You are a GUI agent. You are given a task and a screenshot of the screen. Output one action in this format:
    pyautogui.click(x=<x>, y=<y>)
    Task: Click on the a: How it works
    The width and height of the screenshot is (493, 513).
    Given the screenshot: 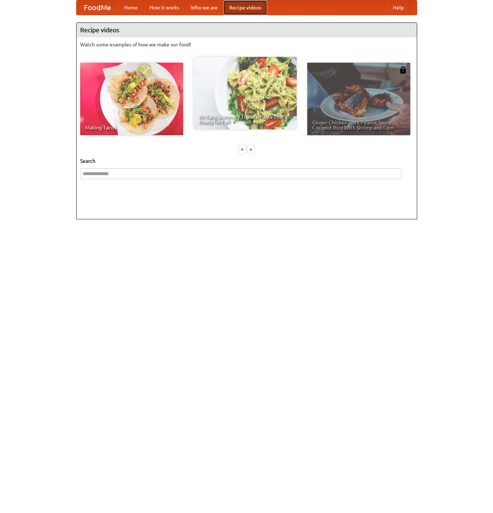 What is the action you would take?
    pyautogui.click(x=164, y=8)
    